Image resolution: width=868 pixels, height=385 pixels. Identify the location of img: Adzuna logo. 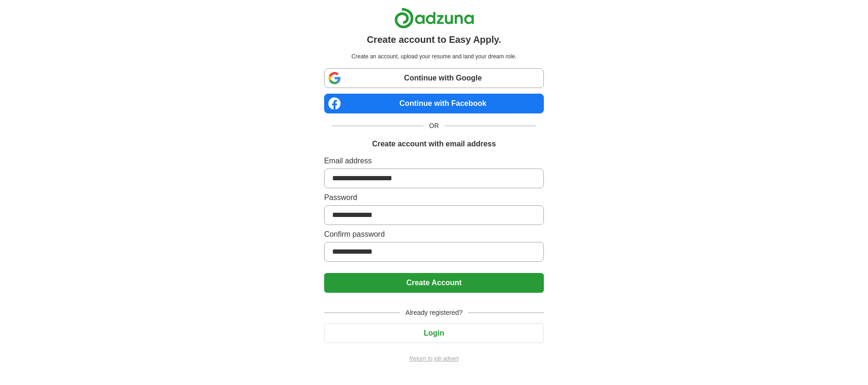
(434, 18).